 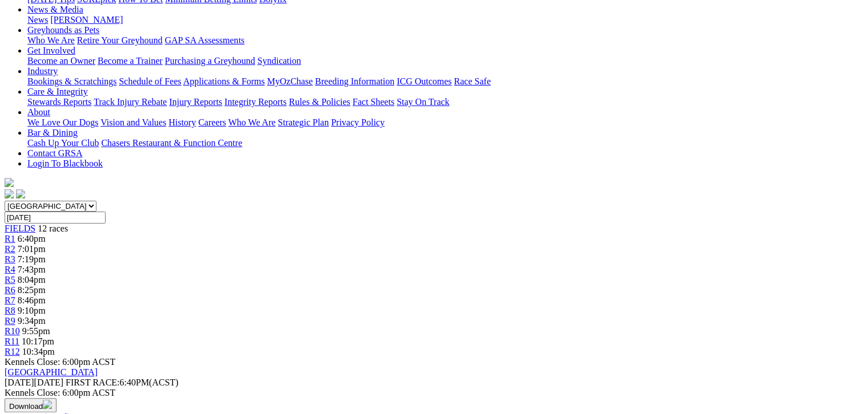 What do you see at coordinates (38, 351) in the screenshot?
I see `span: 10:34pm` at bounding box center [38, 351].